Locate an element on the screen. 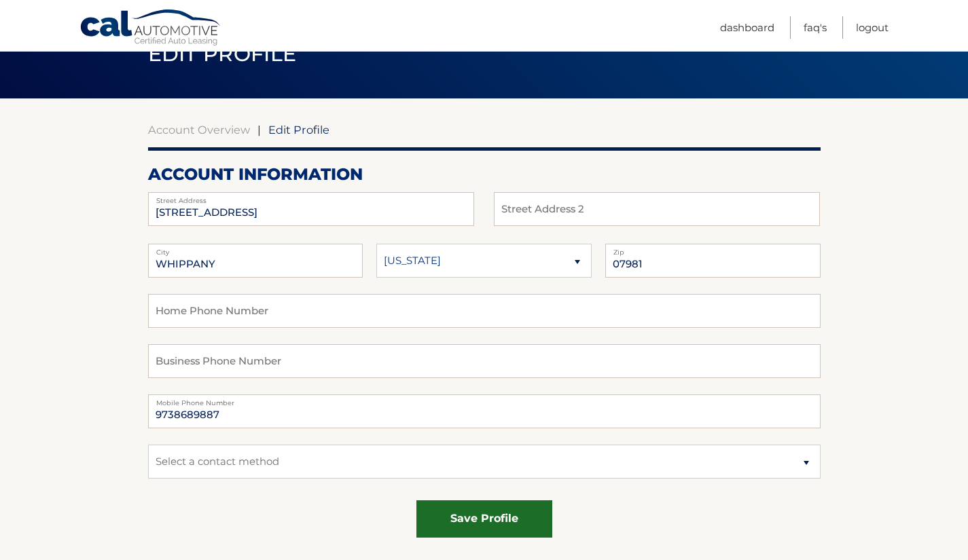 Image resolution: width=968 pixels, height=560 pixels. input: Zip is located at coordinates (713, 261).